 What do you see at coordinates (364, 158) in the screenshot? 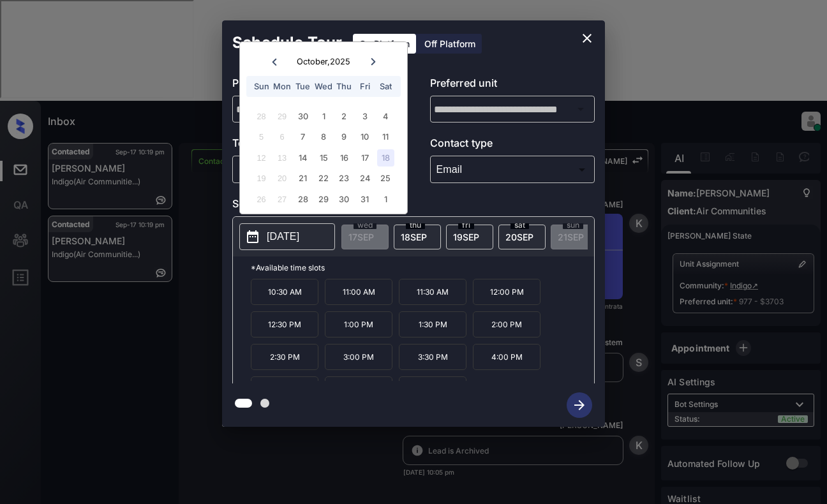
I see `div: Choose Friday, October 17th, 2025` at bounding box center [364, 158].